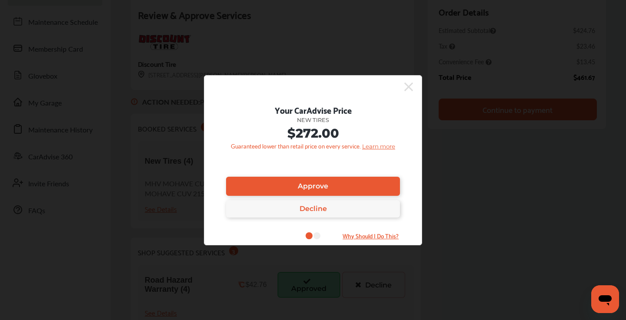 The width and height of the screenshot is (626, 320). I want to click on small: Why Should I Do This?, so click(371, 235).